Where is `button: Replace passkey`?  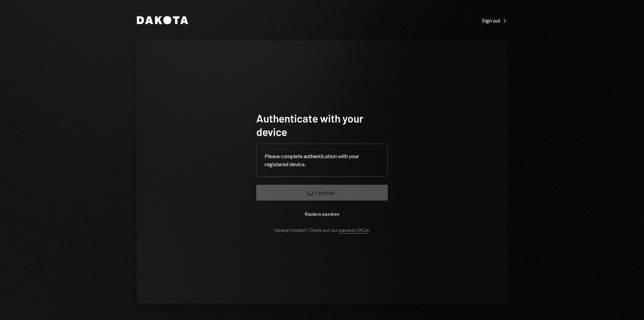
button: Replace passkey is located at coordinates (322, 213).